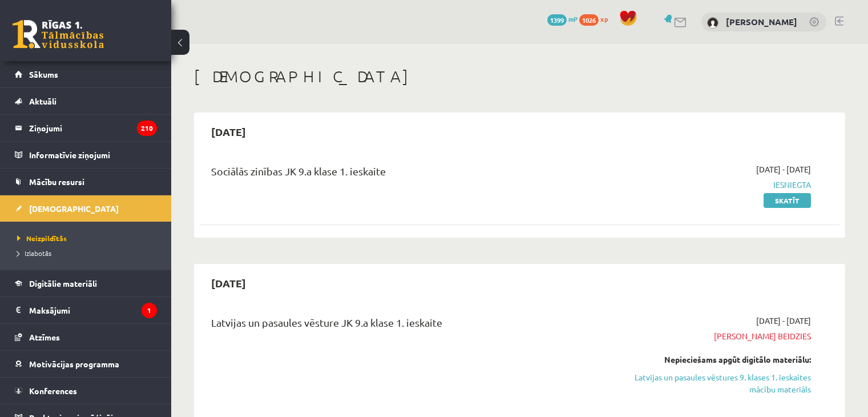 The width and height of the screenshot is (868, 417). What do you see at coordinates (57, 182) in the screenshot?
I see `span: Mācību resursi` at bounding box center [57, 182].